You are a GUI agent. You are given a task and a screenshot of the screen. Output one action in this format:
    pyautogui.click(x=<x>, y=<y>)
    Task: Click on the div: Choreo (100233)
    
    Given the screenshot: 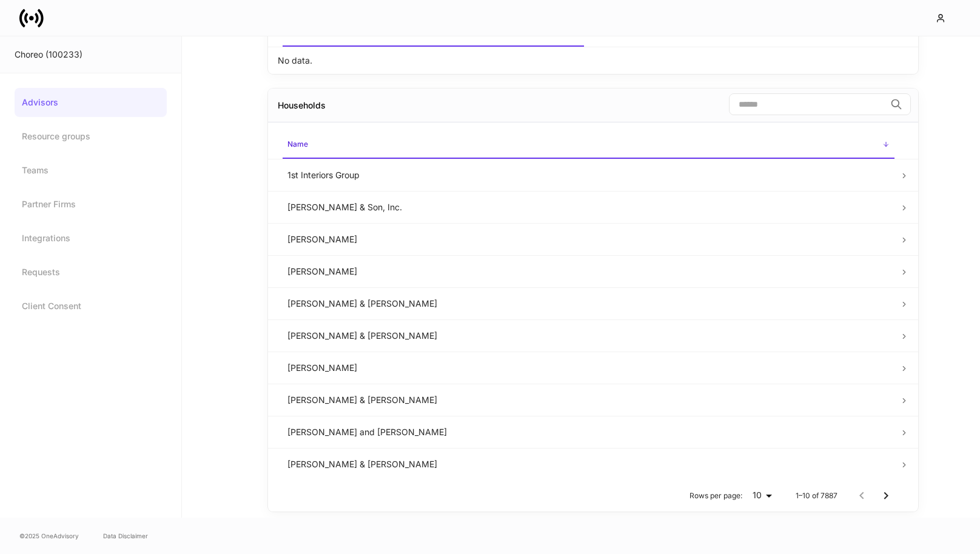 What is the action you would take?
    pyautogui.click(x=90, y=54)
    